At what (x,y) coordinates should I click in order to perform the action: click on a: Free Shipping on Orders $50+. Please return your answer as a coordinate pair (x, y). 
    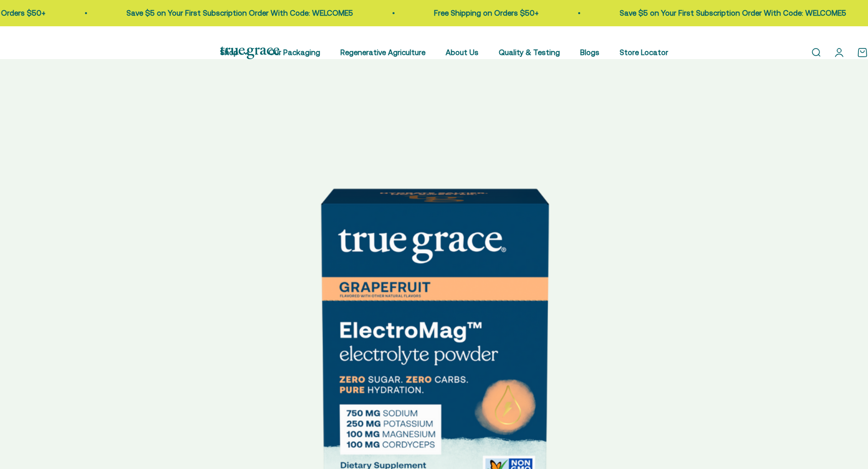
    Looking at the image, I should click on (479, 12).